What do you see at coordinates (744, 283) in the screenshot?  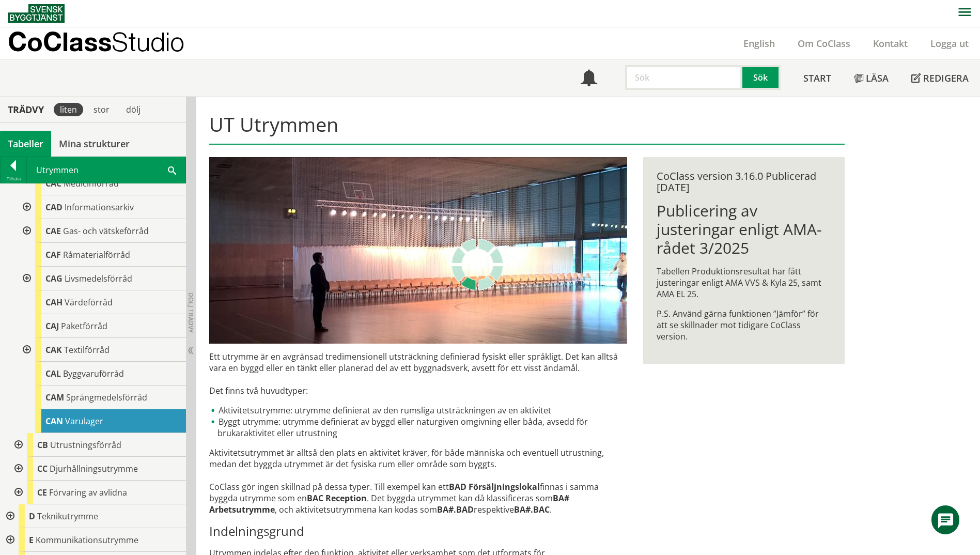 I see `p: Tabellen Produktionsresultat har fått justeringar enligt AMA VVS & Kyla 25, samt AMA EL 25.` at bounding box center [744, 283].